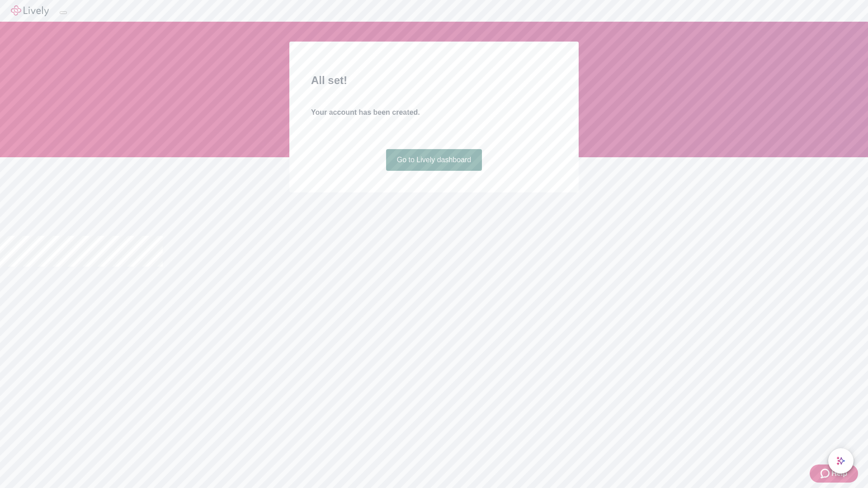  What do you see at coordinates (30, 11) in the screenshot?
I see `img: Lively` at bounding box center [30, 11].